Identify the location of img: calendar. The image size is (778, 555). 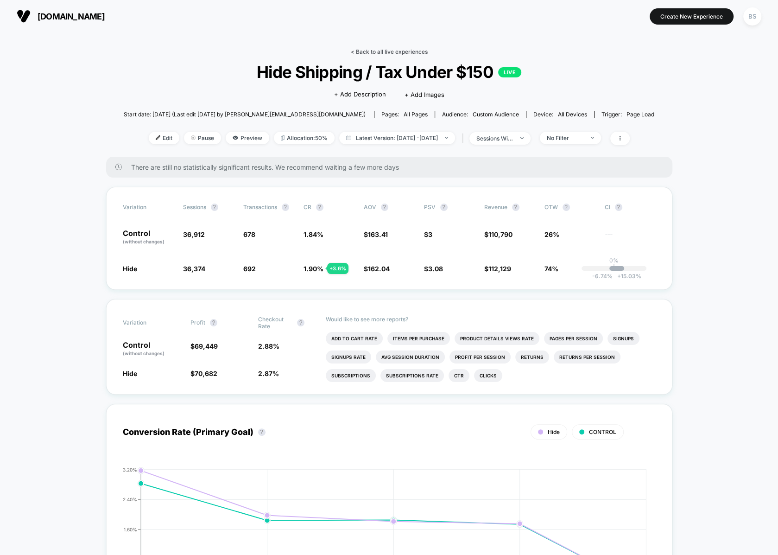
(349, 138).